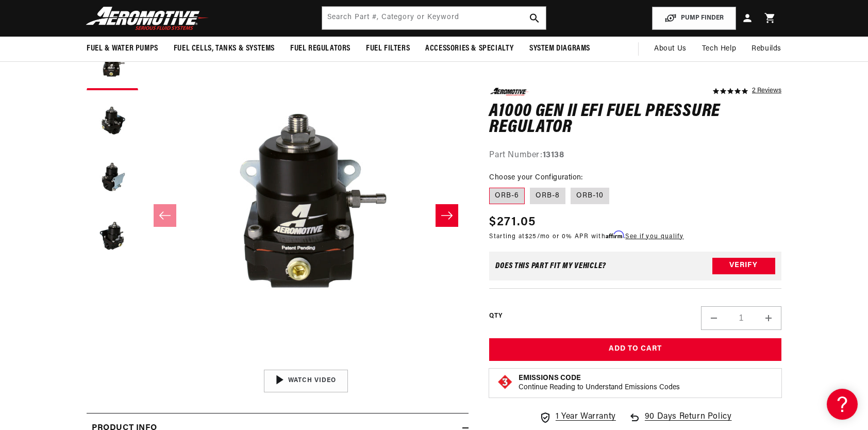  I want to click on p: Starting at /mo or 0% APR with ., so click(586, 236).